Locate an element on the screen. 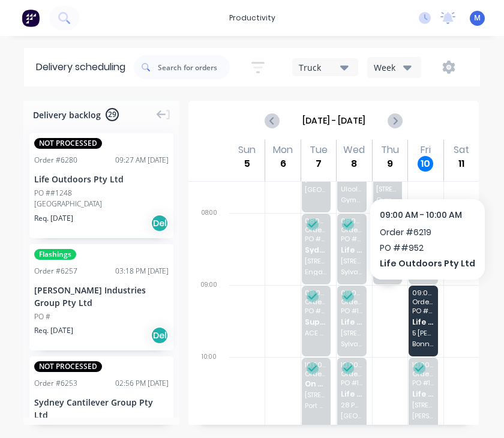 This screenshot has height=438, width=504. span: Cash Sales is located at coordinates (387, 250).